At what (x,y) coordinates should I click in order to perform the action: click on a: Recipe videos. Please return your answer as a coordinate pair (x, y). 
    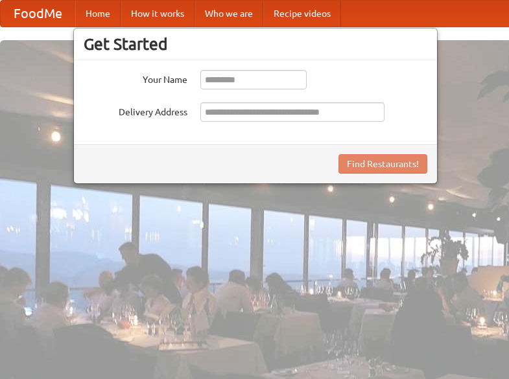
    Looking at the image, I should click on (302, 14).